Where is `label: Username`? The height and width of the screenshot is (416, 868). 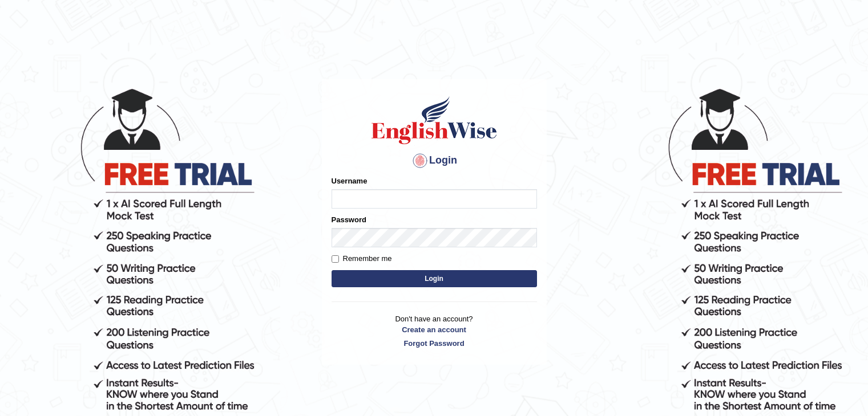
label: Username is located at coordinates (349, 181).